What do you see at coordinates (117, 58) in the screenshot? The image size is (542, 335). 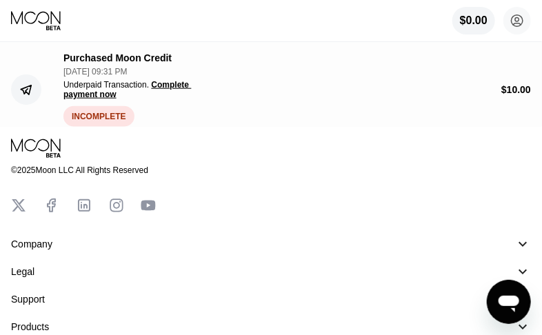 I see `div: Purchased Moon Credit` at bounding box center [117, 58].